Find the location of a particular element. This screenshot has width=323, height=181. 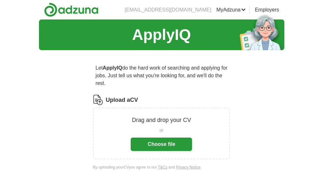

a: MyAdzuna is located at coordinates (231, 10).